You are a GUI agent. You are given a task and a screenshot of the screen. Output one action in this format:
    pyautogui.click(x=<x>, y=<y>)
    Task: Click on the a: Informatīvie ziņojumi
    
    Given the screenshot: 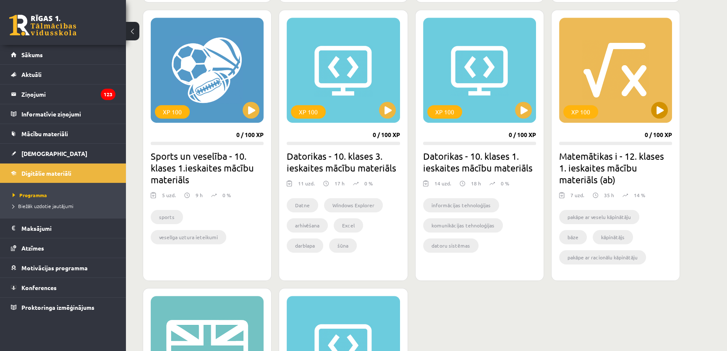 What is the action you would take?
    pyautogui.click(x=63, y=114)
    